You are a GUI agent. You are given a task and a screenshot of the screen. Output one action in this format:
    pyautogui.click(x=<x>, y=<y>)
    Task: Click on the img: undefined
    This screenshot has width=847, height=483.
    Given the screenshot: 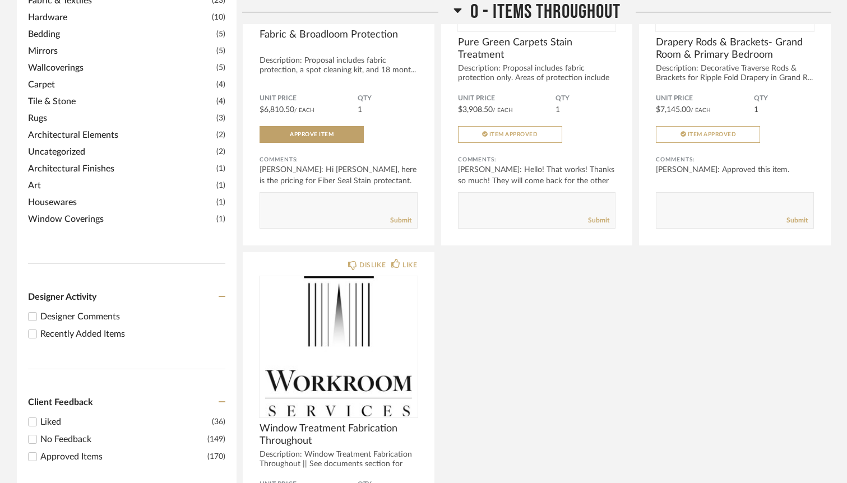 What is the action you would take?
    pyautogui.click(x=339, y=346)
    